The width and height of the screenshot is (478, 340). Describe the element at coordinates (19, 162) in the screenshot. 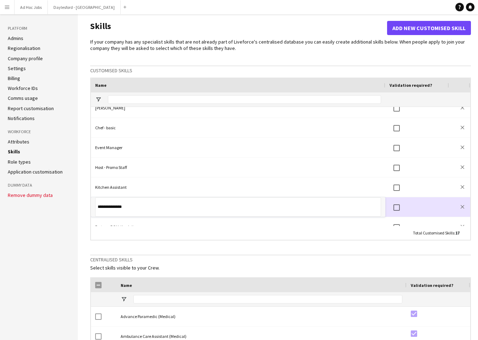

I see `a: Role types` at that location.